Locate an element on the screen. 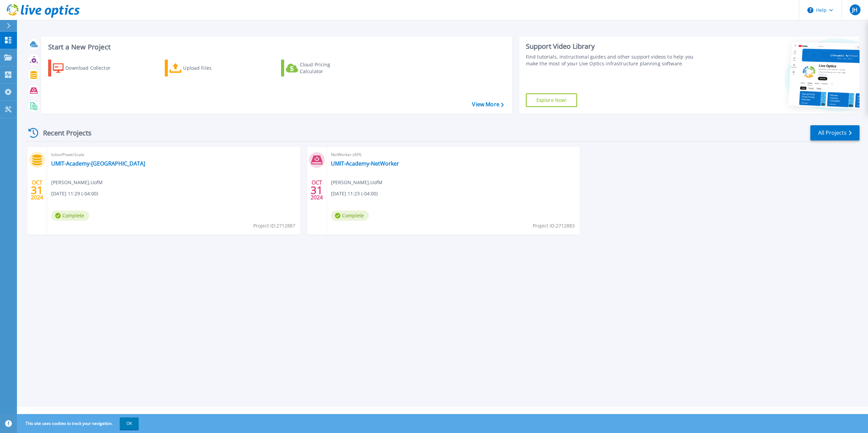 This screenshot has height=433, width=868. a: Explore Now! is located at coordinates (552, 100).